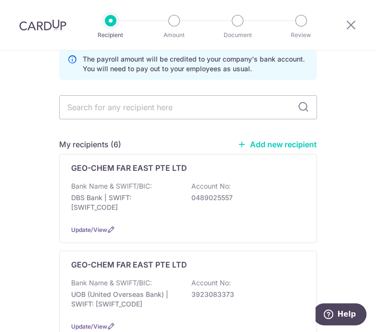 The height and width of the screenshot is (332, 376). I want to click on a: Add new recipient, so click(277, 144).